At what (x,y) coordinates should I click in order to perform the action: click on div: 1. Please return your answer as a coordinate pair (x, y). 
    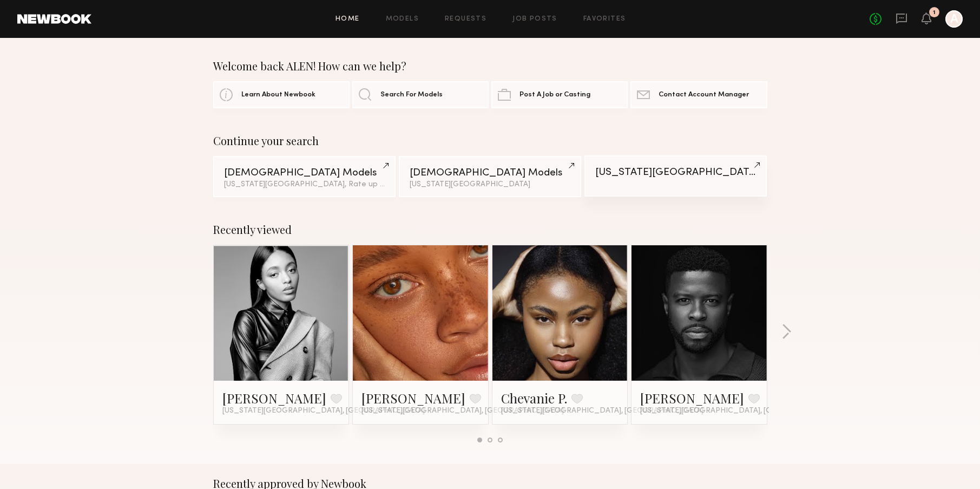
    Looking at the image, I should click on (934, 13).